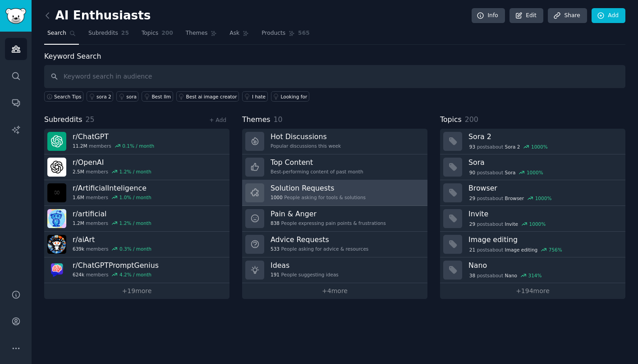 The width and height of the screenshot is (638, 364). I want to click on div: 314 %, so click(535, 275).